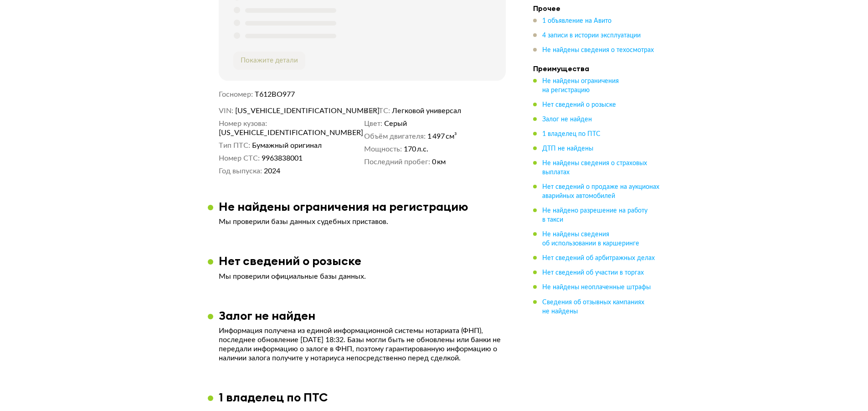 This screenshot has height=411, width=868. Describe the element at coordinates (591, 36) in the screenshot. I see `span: 4 записи в истории эксплуатации` at that location.